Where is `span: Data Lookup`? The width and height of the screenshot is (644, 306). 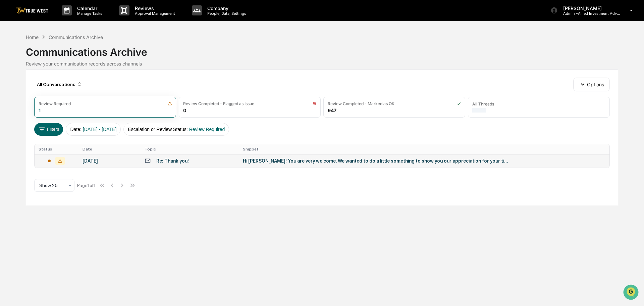
span: Data Lookup is located at coordinates (28, 153).